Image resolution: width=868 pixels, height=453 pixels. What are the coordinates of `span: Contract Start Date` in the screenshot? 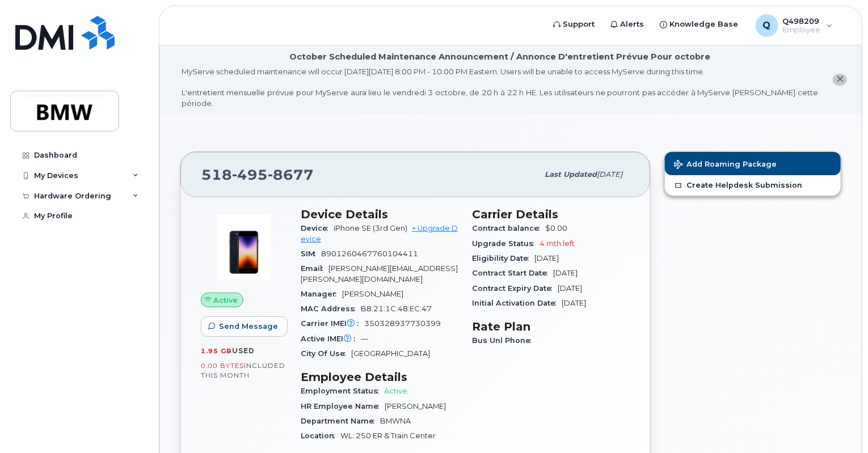 It's located at (512, 273).